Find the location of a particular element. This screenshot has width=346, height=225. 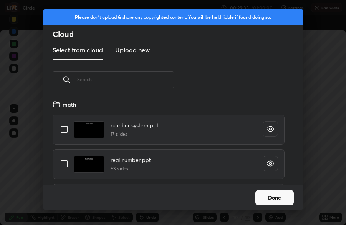

h4: number system ppt is located at coordinates (134, 125).